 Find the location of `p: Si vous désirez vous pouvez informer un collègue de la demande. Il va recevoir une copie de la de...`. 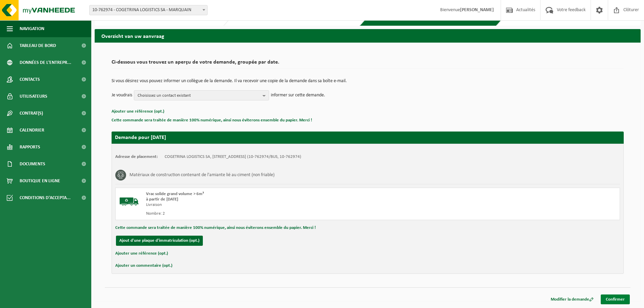

p: Si vous désirez vous pouvez informer un collègue de la demande. Il va recevoir une copie de la de... is located at coordinates (367, 81).